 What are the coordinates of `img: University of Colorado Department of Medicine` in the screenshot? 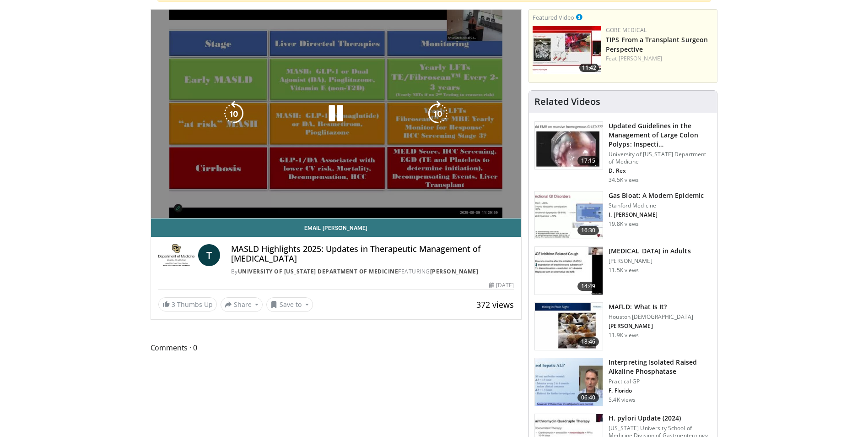 It's located at (176, 255).